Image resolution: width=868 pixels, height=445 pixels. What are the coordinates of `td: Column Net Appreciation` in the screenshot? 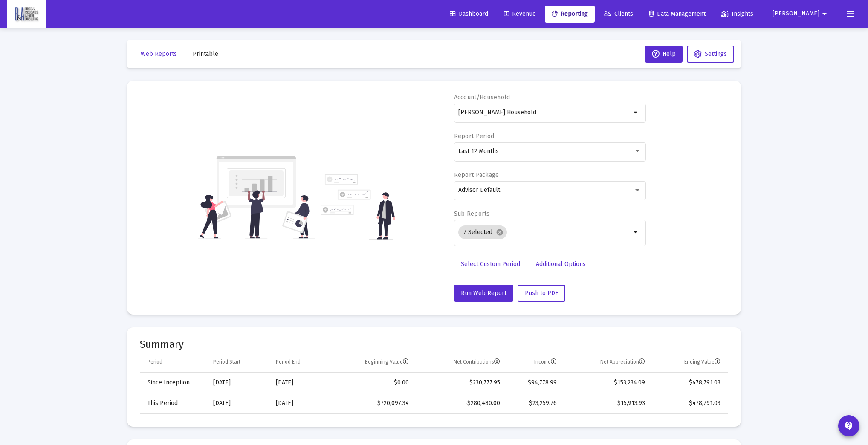 It's located at (606, 362).